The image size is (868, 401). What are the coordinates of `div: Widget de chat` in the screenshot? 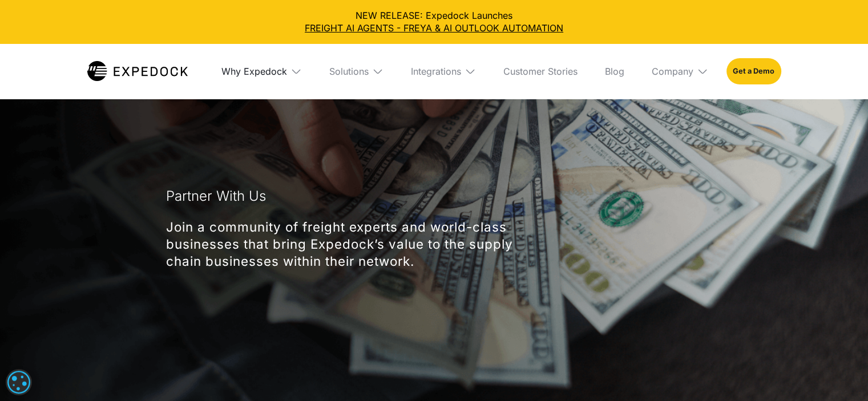 It's located at (773, 340).